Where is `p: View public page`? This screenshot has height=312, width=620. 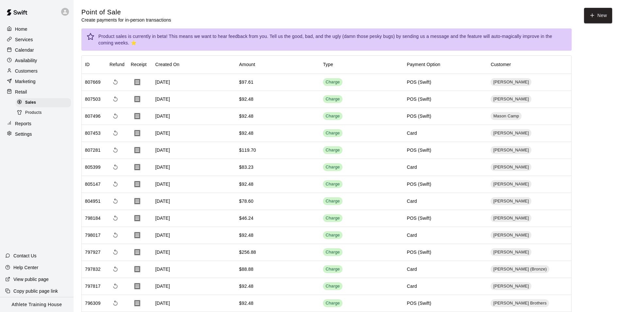 p: View public page is located at coordinates (31, 279).